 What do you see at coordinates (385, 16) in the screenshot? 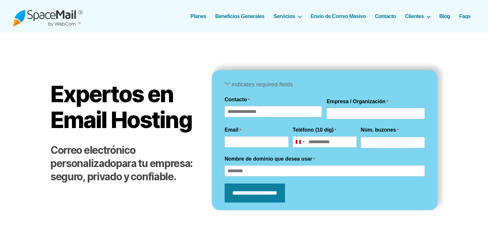
I see `a: Contacto` at bounding box center [385, 16].